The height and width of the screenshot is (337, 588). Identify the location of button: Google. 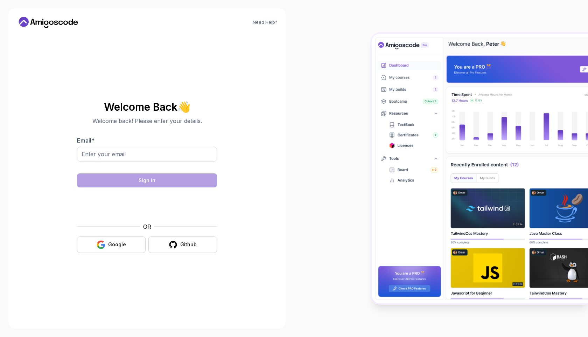
(111, 244).